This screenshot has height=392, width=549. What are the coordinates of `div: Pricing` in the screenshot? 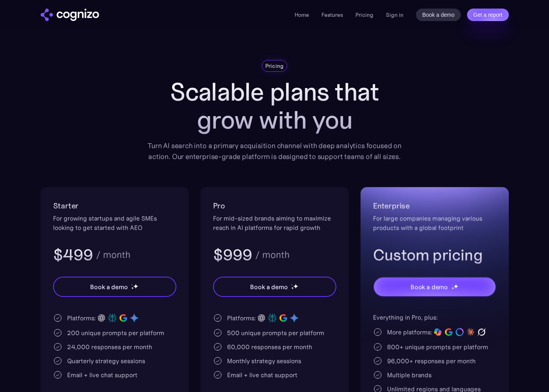 It's located at (275, 66).